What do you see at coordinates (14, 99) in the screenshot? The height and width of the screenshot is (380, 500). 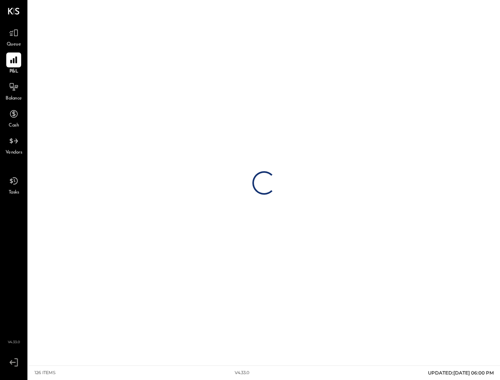 I see `span: Balance` at bounding box center [14, 99].